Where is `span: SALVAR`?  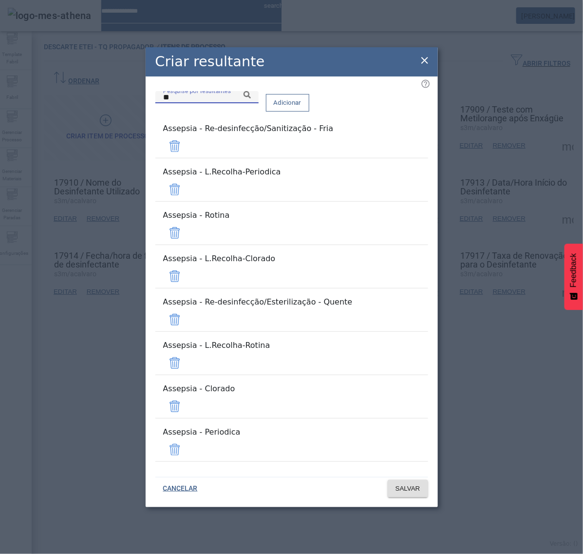 span: SALVAR is located at coordinates (408, 489).